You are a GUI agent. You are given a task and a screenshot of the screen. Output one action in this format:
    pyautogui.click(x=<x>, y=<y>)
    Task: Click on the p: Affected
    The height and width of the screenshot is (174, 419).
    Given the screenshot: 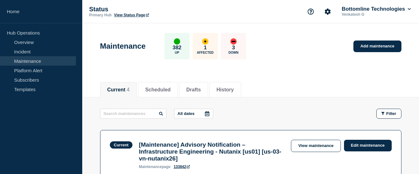 What is the action you would take?
    pyautogui.click(x=205, y=52)
    